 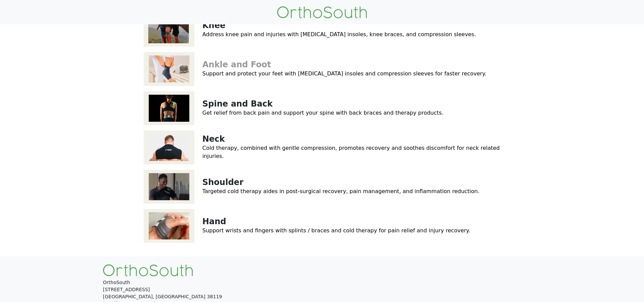 I want to click on img: Spine and Back, so click(x=169, y=108).